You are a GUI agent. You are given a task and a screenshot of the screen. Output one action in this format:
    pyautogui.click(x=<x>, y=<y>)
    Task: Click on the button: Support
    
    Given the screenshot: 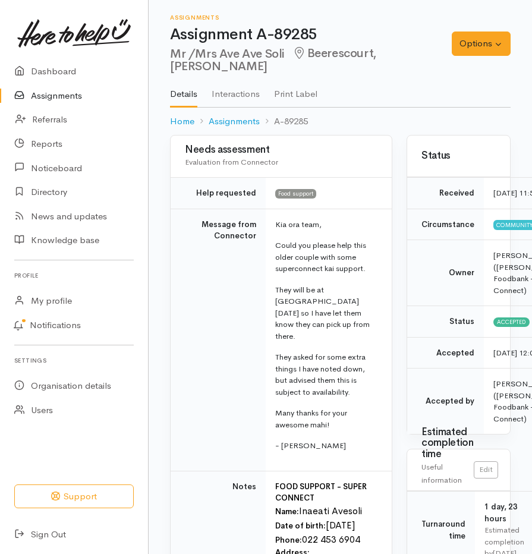 What is the action you would take?
    pyautogui.click(x=74, y=497)
    